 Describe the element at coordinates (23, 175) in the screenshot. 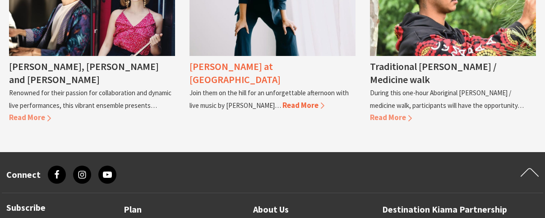

I see `h3: Connect` at that location.